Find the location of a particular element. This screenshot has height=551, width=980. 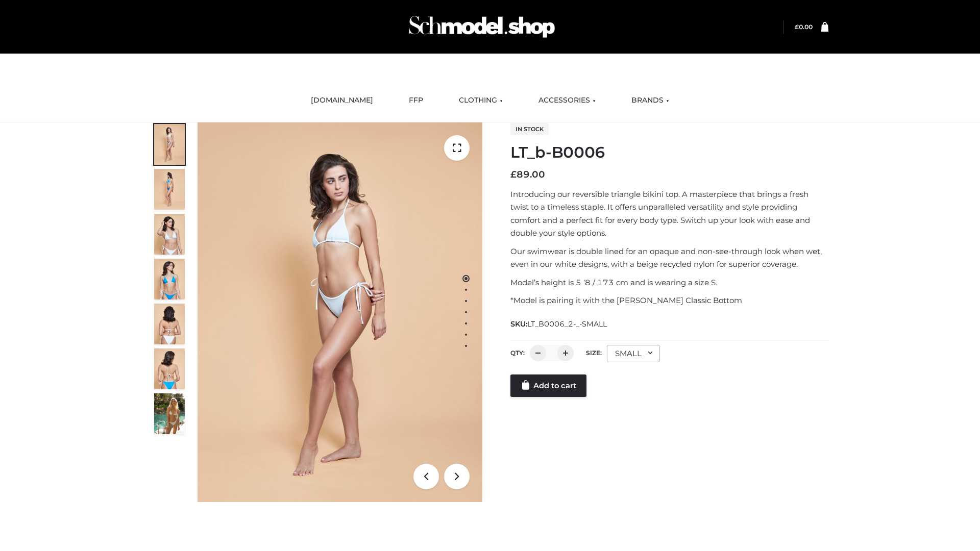

div: SMALL is located at coordinates (633, 354).